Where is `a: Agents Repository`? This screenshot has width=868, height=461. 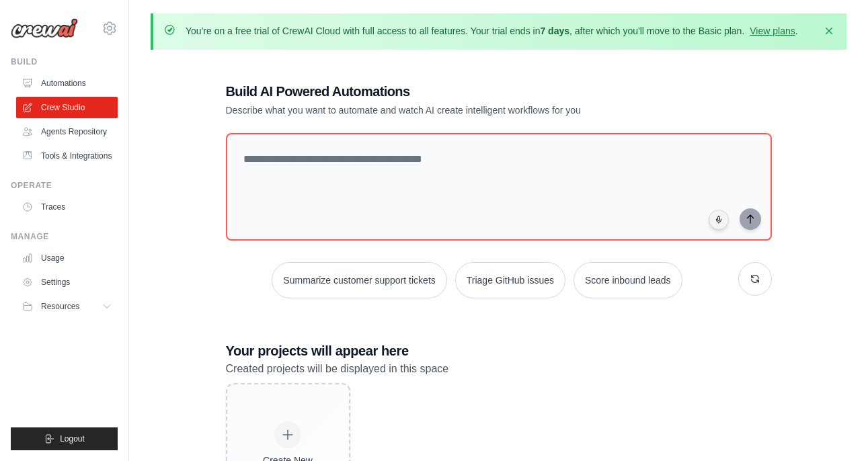 a: Agents Repository is located at coordinates (67, 132).